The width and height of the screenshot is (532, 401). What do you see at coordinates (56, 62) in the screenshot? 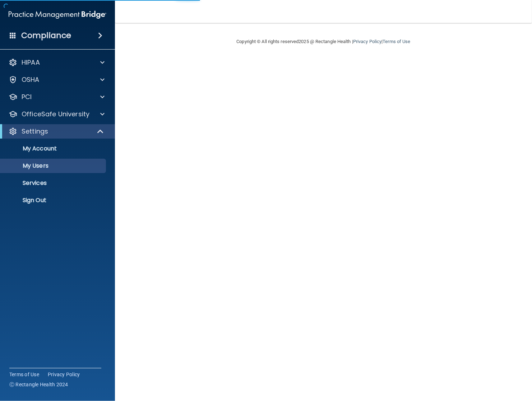
I see `a: HIPAA` at bounding box center [56, 62].